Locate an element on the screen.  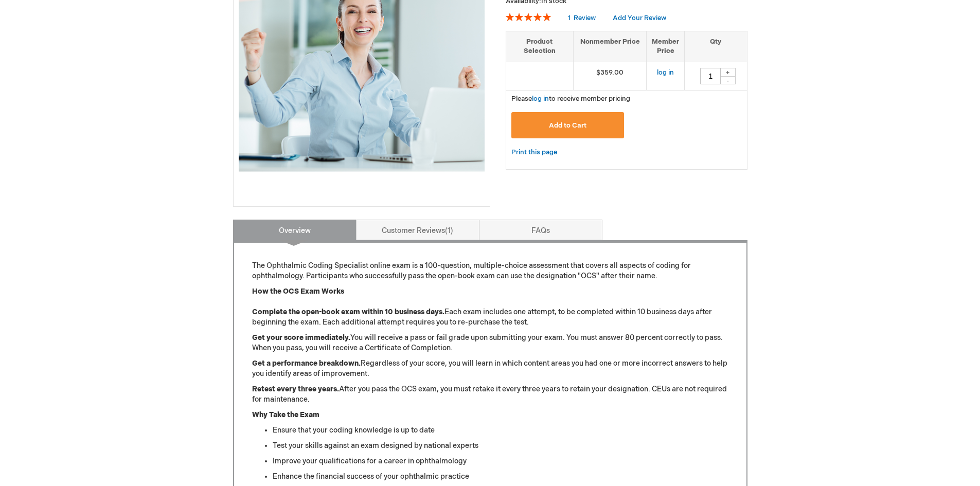
strong: Complete the open-book exam within 10 business days. is located at coordinates (348, 312).